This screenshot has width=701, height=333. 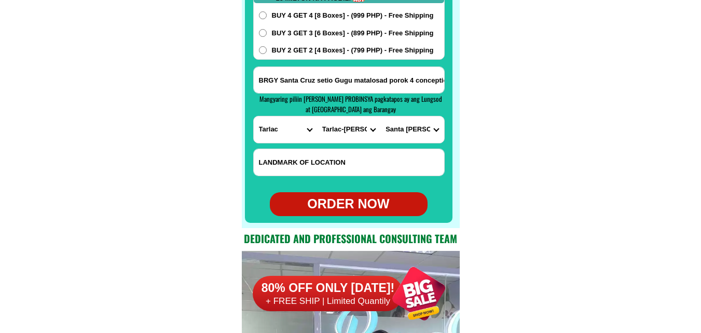 What do you see at coordinates (286, 129) in the screenshot?
I see `select: Select province` at bounding box center [286, 129].